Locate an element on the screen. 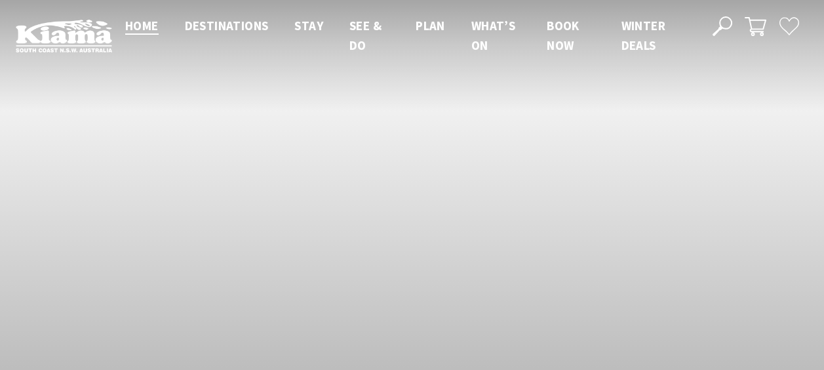 This screenshot has height=370, width=824. span: Destinations is located at coordinates (227, 26).